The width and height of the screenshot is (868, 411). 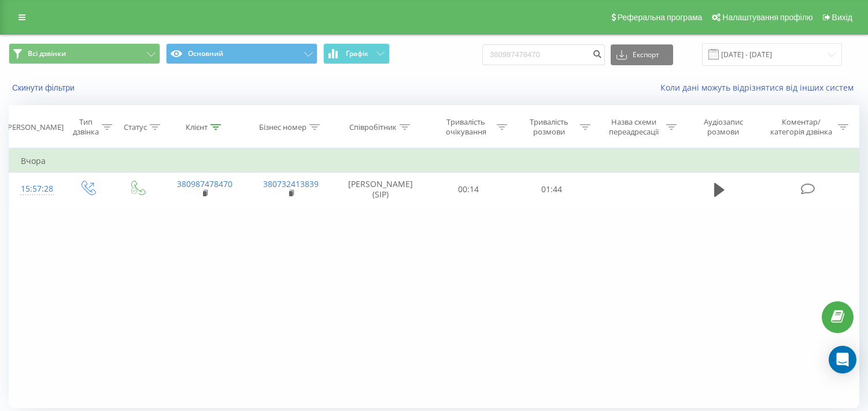 I want to click on div: Тривалість розмови, so click(x=548, y=127).